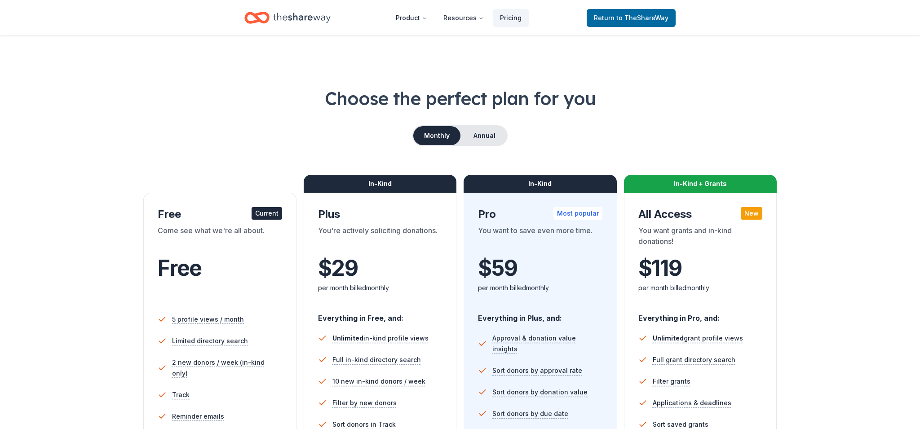 This screenshot has width=920, height=429. I want to click on button: Resources, so click(464, 18).